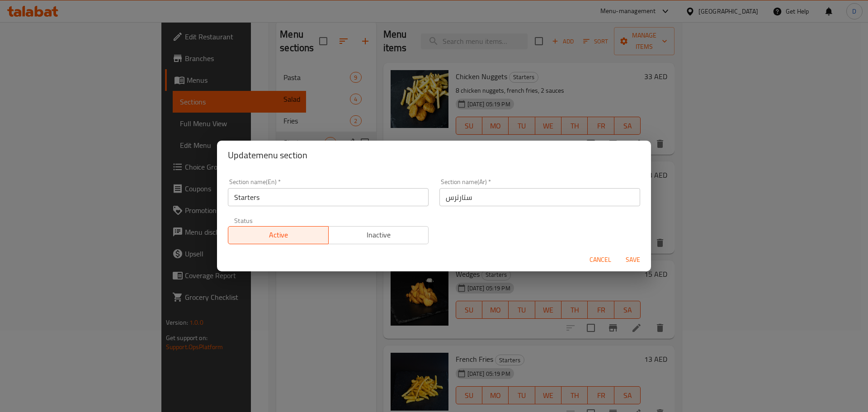  What do you see at coordinates (328, 197) in the screenshot?
I see `input: Please enter section name(en)` at bounding box center [328, 197].